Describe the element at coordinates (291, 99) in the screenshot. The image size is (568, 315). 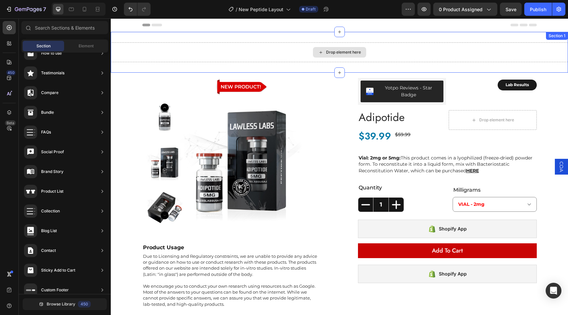
I see `h1: Adipotide` at that location.